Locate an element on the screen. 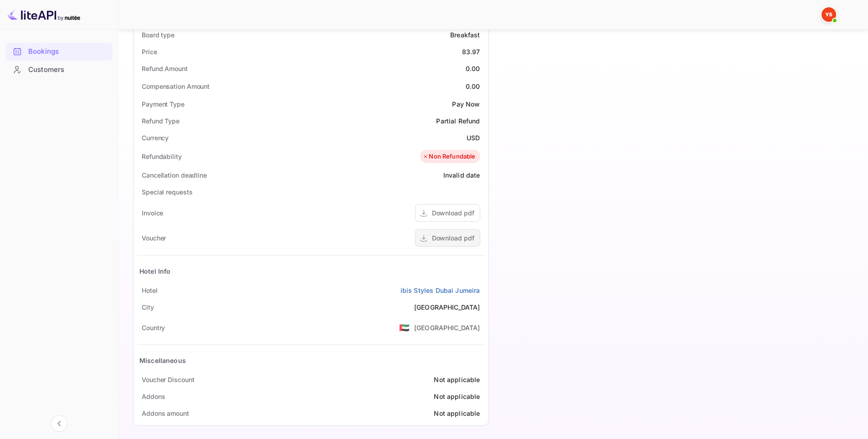  div: City is located at coordinates (147, 307).